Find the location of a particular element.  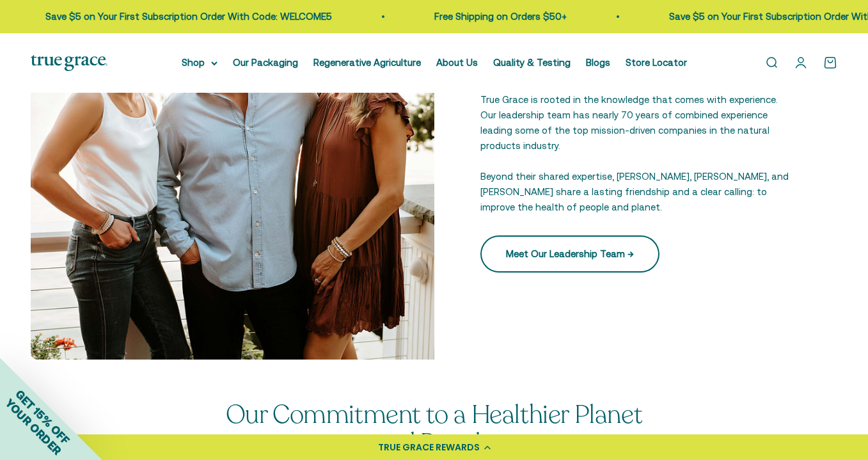

a: Blogs is located at coordinates (598, 62).